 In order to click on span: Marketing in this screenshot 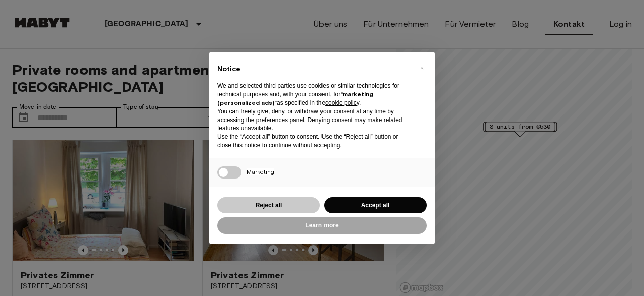, I will do `click(260, 171)`.